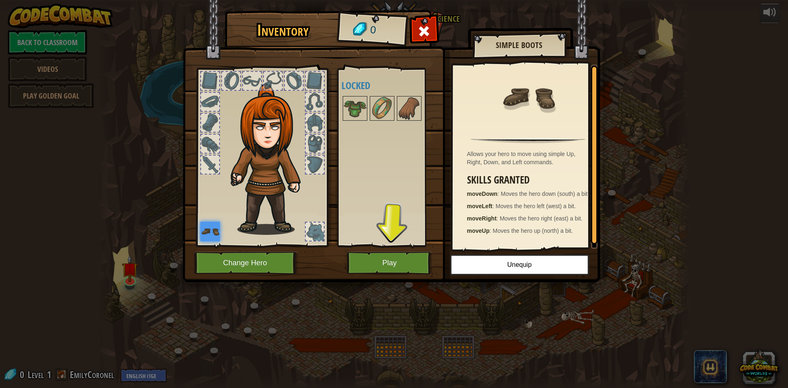  What do you see at coordinates (519, 45) in the screenshot?
I see `h2: Simple Boots` at bounding box center [519, 45].